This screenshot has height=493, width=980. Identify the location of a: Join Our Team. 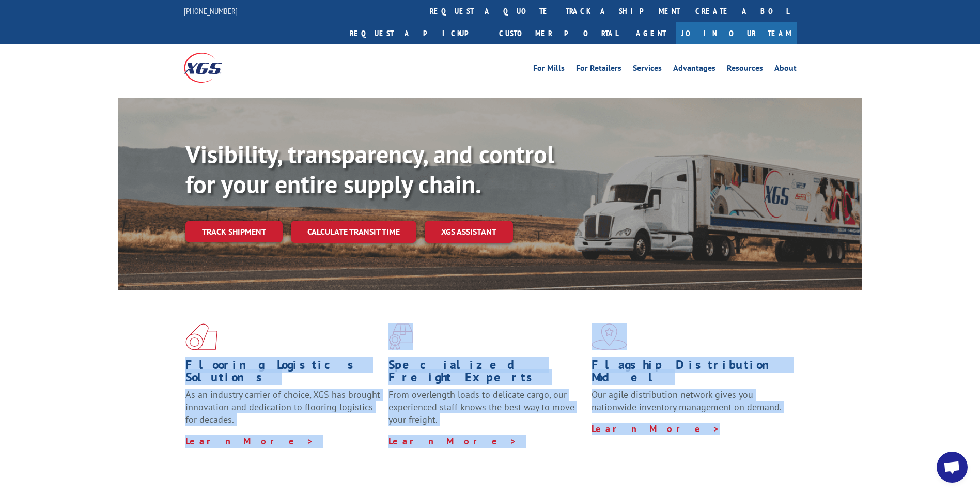
(736, 33).